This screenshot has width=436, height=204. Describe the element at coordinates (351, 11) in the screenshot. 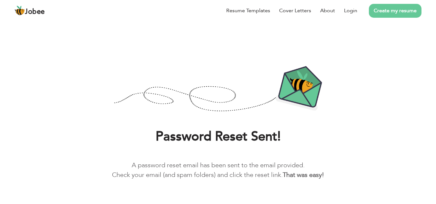

I see `a: Login` at that location.